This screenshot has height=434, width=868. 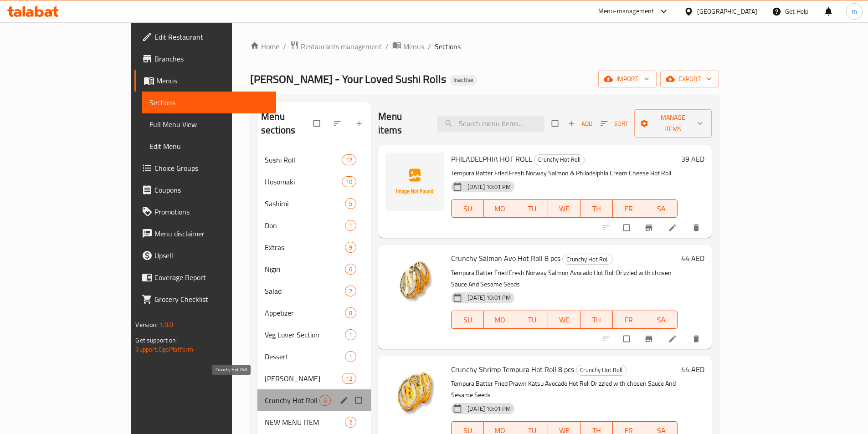 What do you see at coordinates (360, 123) in the screenshot?
I see `button: Add section` at bounding box center [360, 123].